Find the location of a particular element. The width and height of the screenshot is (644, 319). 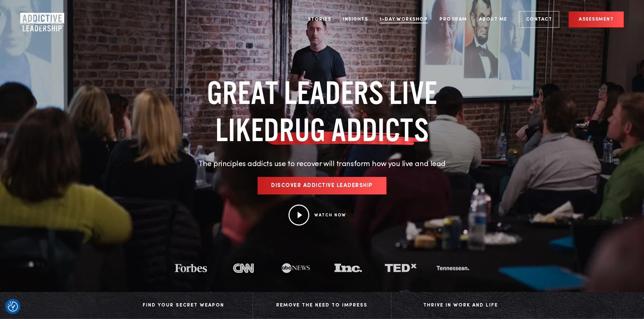

a: 1-Day Workshop is located at coordinates (404, 19).